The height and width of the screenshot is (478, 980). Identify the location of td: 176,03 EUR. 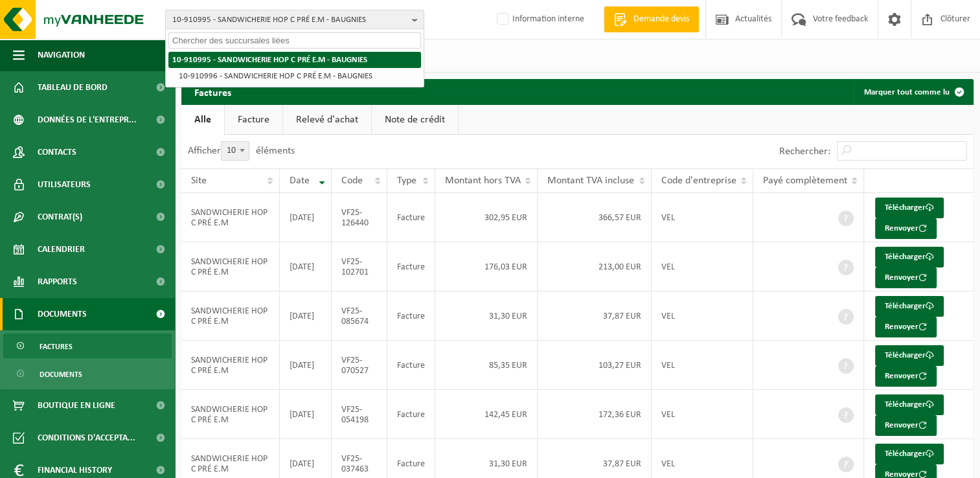
(486, 267).